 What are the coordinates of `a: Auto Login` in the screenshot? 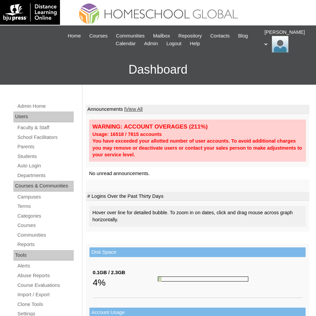 It's located at (45, 166).